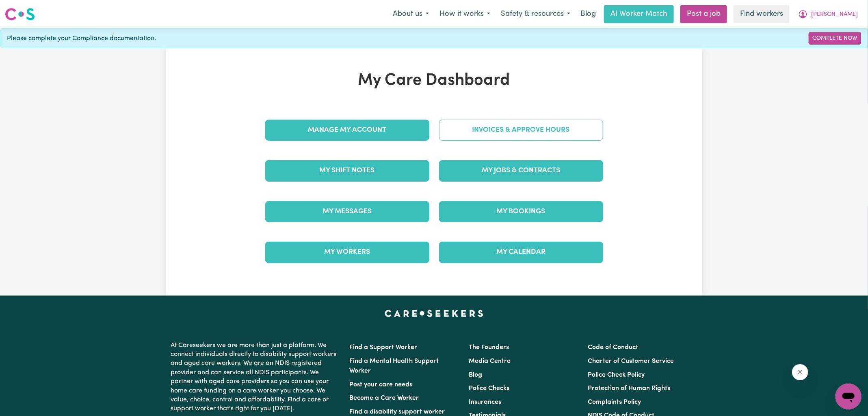 The width and height of the screenshot is (868, 416). I want to click on a: Find a Mental Health Support Worker, so click(394, 366).